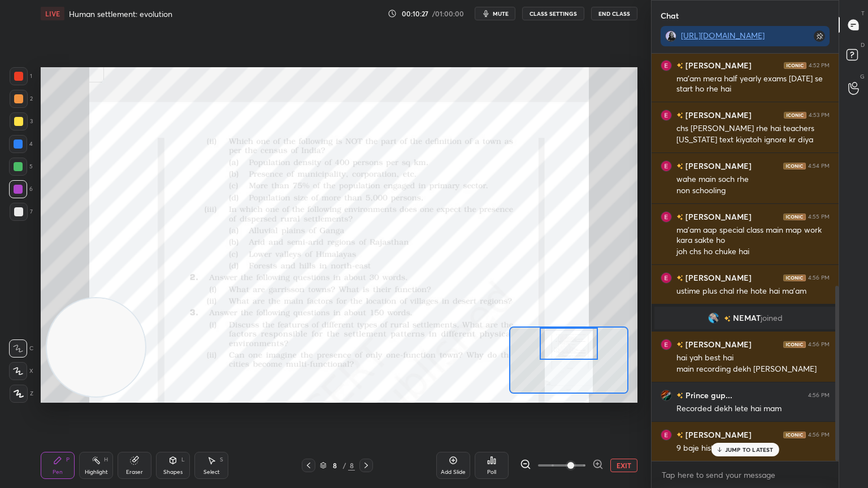 The image size is (868, 488). What do you see at coordinates (819, 217) in the screenshot?
I see `div: 4:55 PM` at bounding box center [819, 217].